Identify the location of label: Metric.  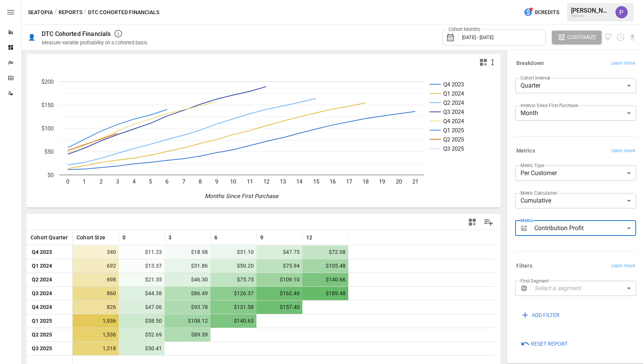
(527, 221).